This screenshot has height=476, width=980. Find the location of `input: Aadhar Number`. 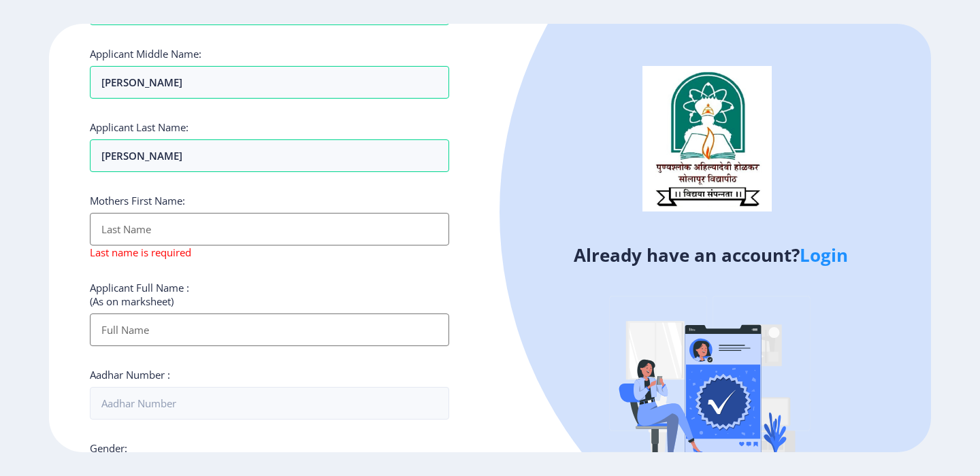

input: Aadhar Number is located at coordinates (270, 403).